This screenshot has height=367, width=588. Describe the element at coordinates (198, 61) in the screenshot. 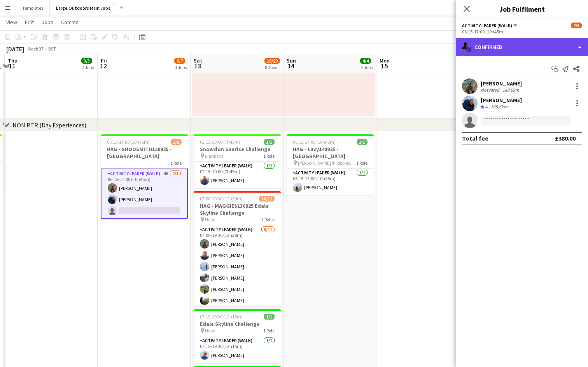

I see `span: Sat` at that location.